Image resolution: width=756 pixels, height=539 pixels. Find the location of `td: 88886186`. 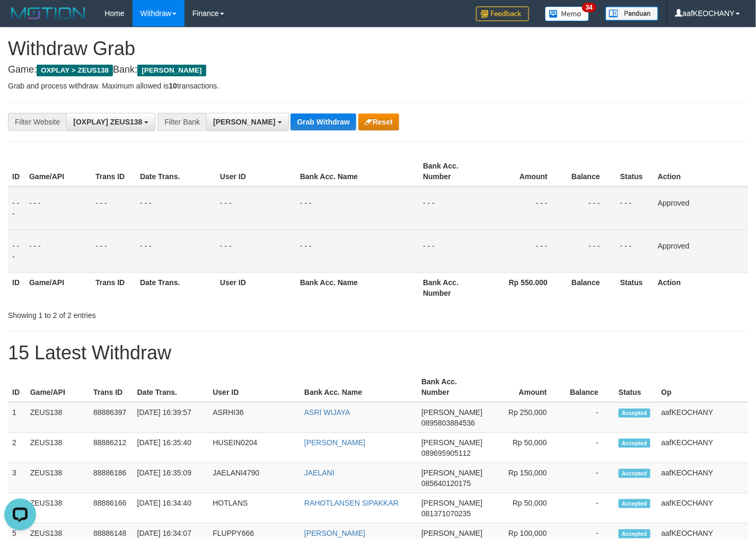

td: 88886186 is located at coordinates (111, 478).